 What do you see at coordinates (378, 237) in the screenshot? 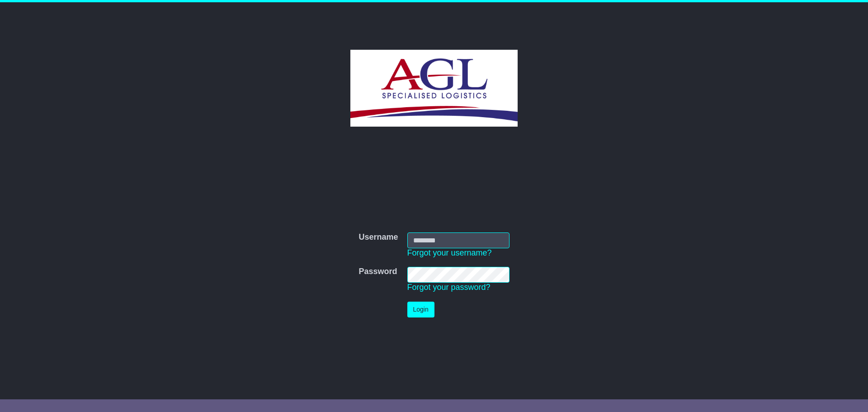
I see `label: Username` at bounding box center [378, 237].